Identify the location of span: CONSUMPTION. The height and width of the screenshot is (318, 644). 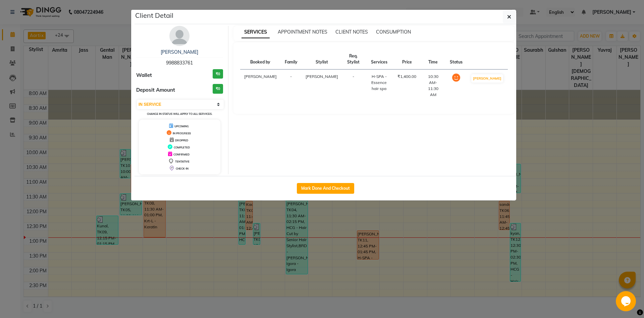
(394, 32).